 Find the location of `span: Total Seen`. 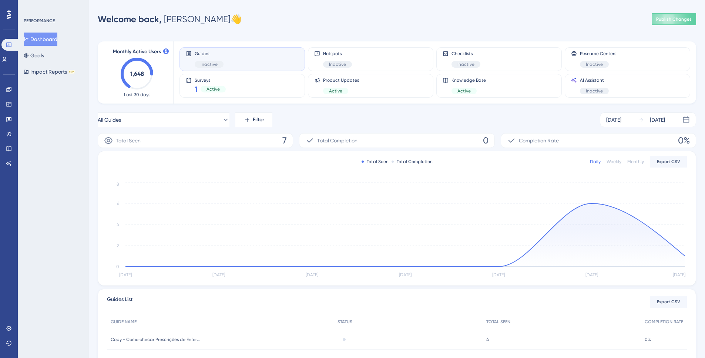

span: Total Seen is located at coordinates (128, 141).